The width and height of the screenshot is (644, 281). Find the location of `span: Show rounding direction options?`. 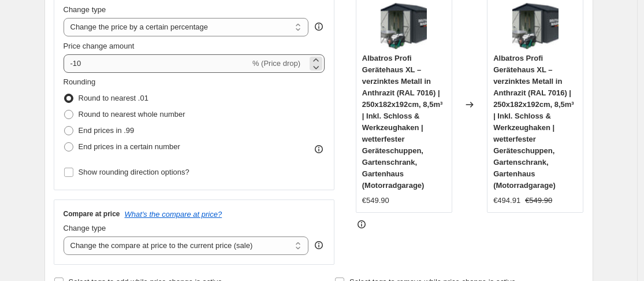

span: Show rounding direction options? is located at coordinates (134, 171).